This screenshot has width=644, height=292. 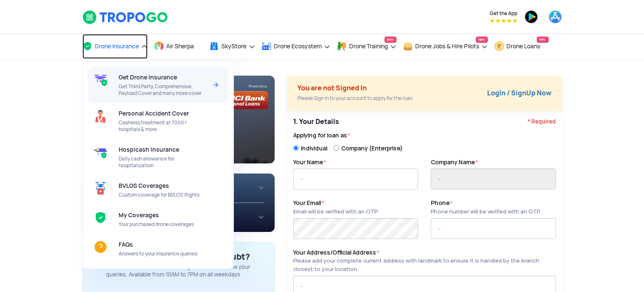 I want to click on span: Custom coverage for BVLOS flights, so click(x=163, y=195).